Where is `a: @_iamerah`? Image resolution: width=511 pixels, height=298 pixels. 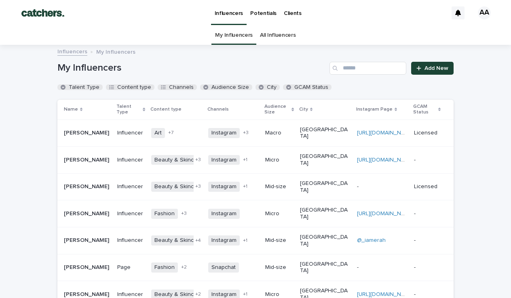 a: @_iamerah is located at coordinates (371, 240).